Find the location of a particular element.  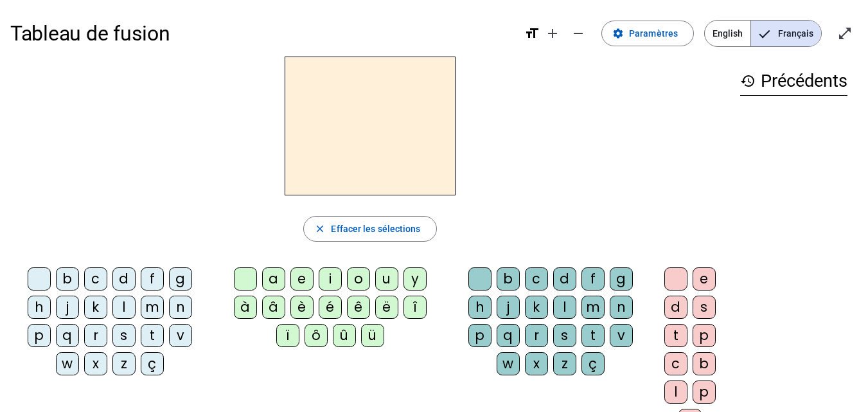

div: o is located at coordinates (358, 279).